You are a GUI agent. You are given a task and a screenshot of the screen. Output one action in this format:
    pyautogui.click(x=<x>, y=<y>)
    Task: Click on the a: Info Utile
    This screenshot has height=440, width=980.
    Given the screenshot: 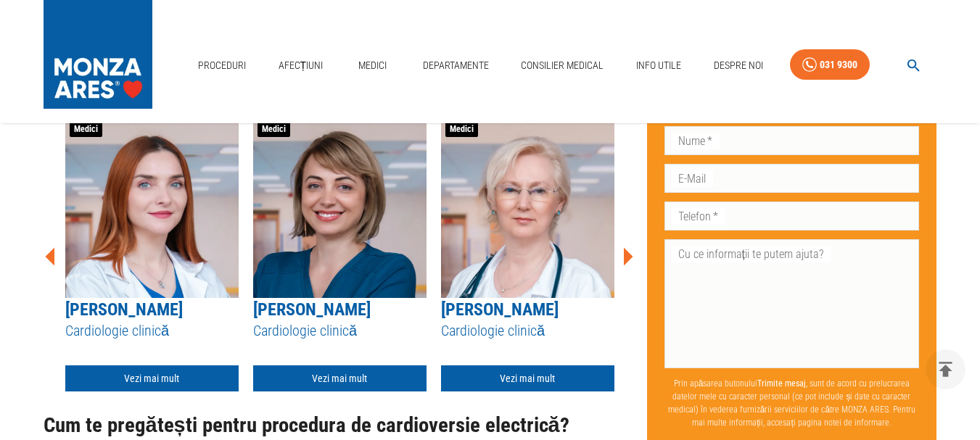 What is the action you would take?
    pyautogui.click(x=659, y=65)
    